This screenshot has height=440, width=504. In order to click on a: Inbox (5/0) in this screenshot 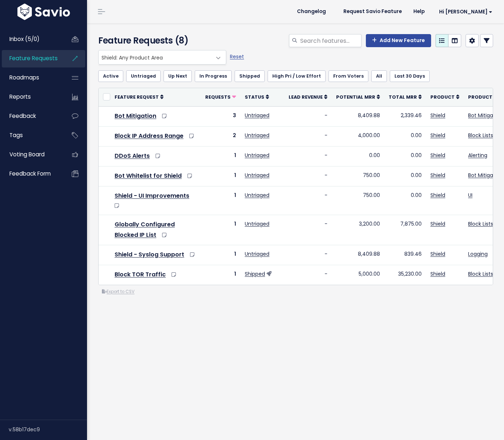, I will do `click(31, 39)`.